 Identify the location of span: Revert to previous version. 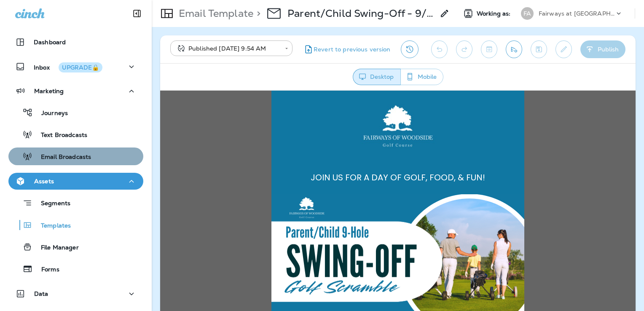
(352, 49).